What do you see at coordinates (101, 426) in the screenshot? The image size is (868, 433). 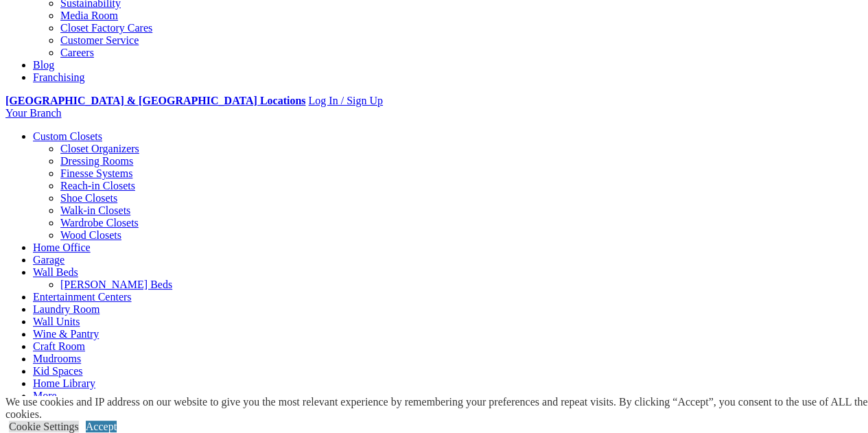 I see `a: Accept` at bounding box center [101, 426].